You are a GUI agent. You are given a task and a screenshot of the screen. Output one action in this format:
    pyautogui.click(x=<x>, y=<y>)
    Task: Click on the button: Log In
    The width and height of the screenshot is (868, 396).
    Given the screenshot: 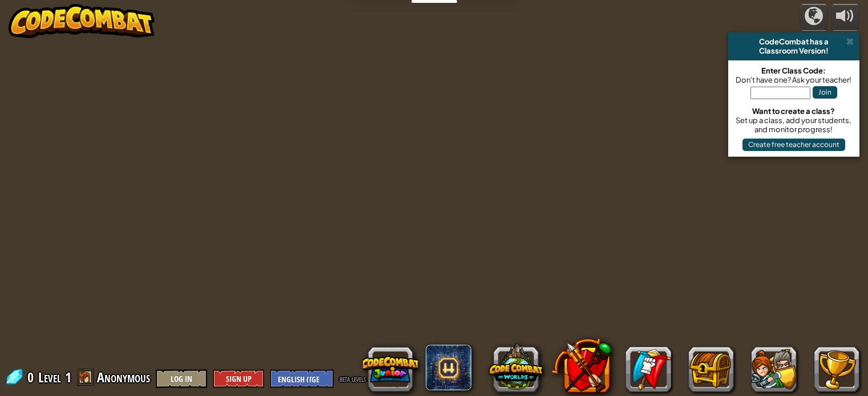 What is the action you would take?
    pyautogui.click(x=181, y=379)
    